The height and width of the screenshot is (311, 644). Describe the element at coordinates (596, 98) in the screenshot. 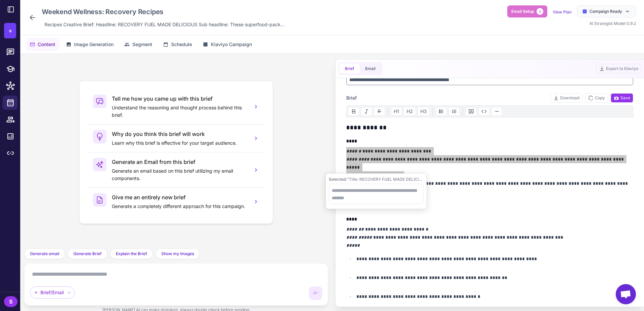

I see `button: Copy` at that location.